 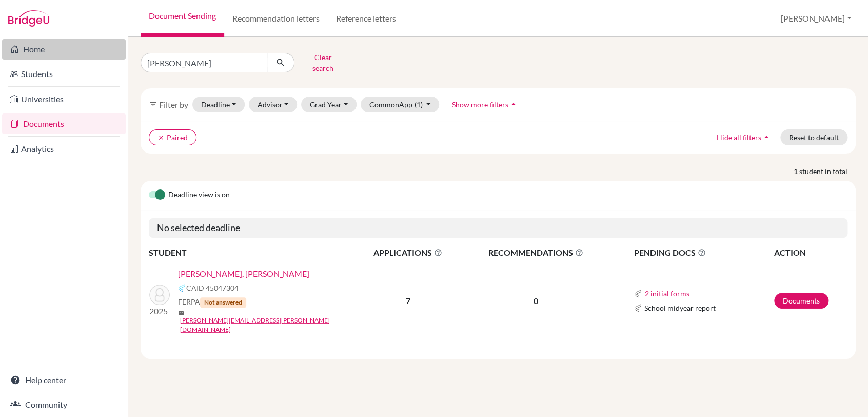 What do you see at coordinates (159, 295) in the screenshot?
I see `img: Widjaja, Nathan Keenan` at bounding box center [159, 295].